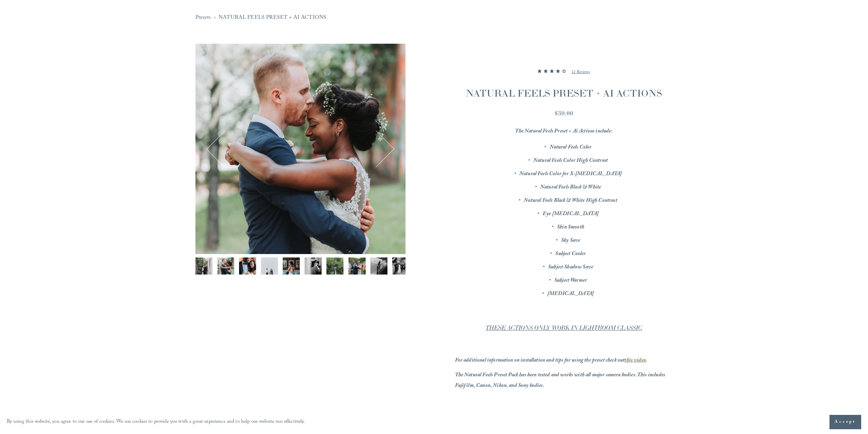 This screenshot has height=434, width=868. What do you see at coordinates (204, 266) in the screenshot?
I see `img: DSCF9013.jpg (Copy)` at bounding box center [204, 266].